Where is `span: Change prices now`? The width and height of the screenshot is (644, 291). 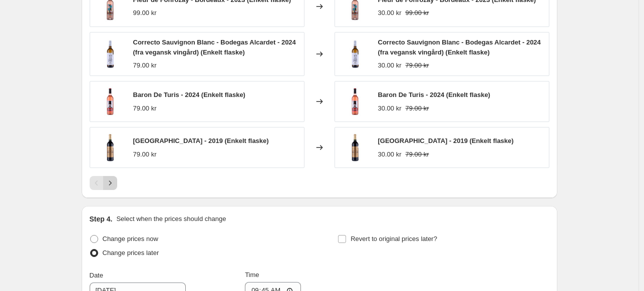 span: Change prices now is located at coordinates (130, 239).